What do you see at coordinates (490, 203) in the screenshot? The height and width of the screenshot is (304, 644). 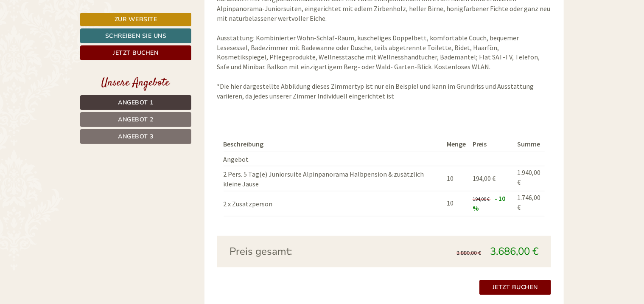 I see `span: - 10 %` at bounding box center [490, 203].